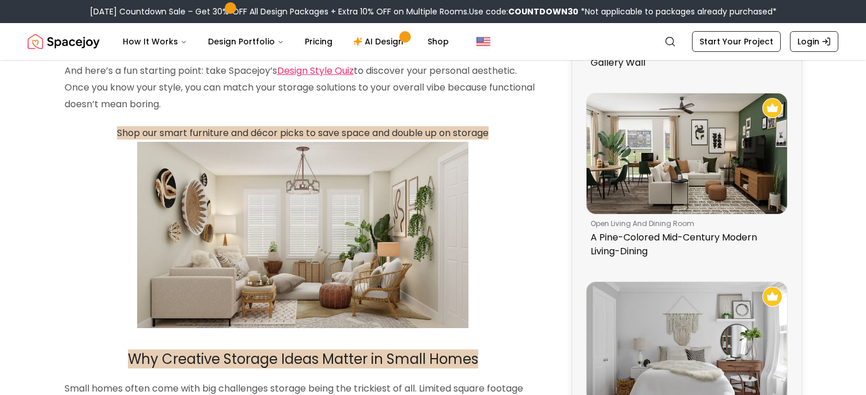 This screenshot has height=395, width=866. Describe the element at coordinates (303, 358) in the screenshot. I see `span: Why Creative Storage Ideas Matter in Small Homes` at that location.